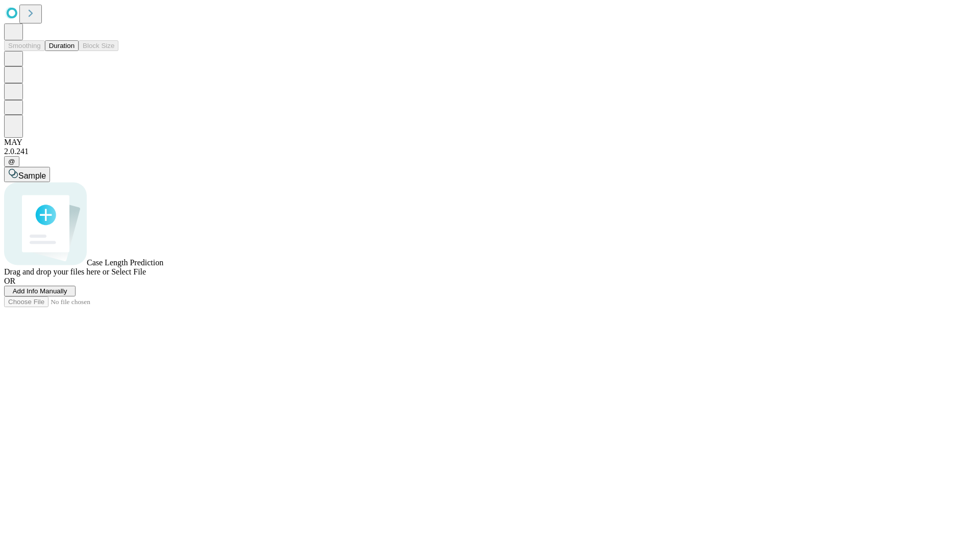 This screenshot has height=551, width=980. Describe the element at coordinates (125, 262) in the screenshot. I see `span: Case Length Prediction` at that location.